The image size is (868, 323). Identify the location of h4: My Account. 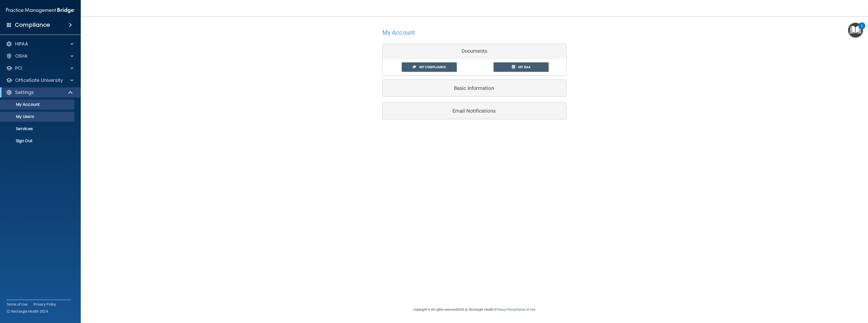
(398, 33).